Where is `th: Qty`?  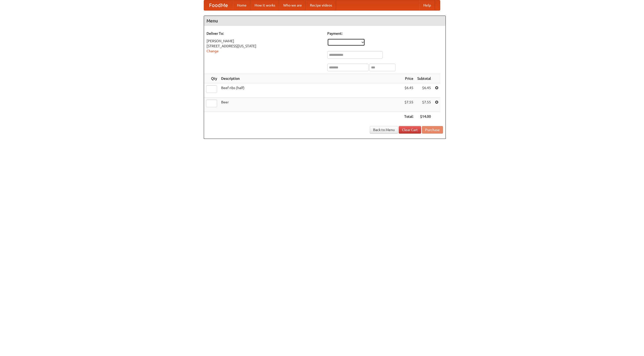 th: Qty is located at coordinates (212, 78).